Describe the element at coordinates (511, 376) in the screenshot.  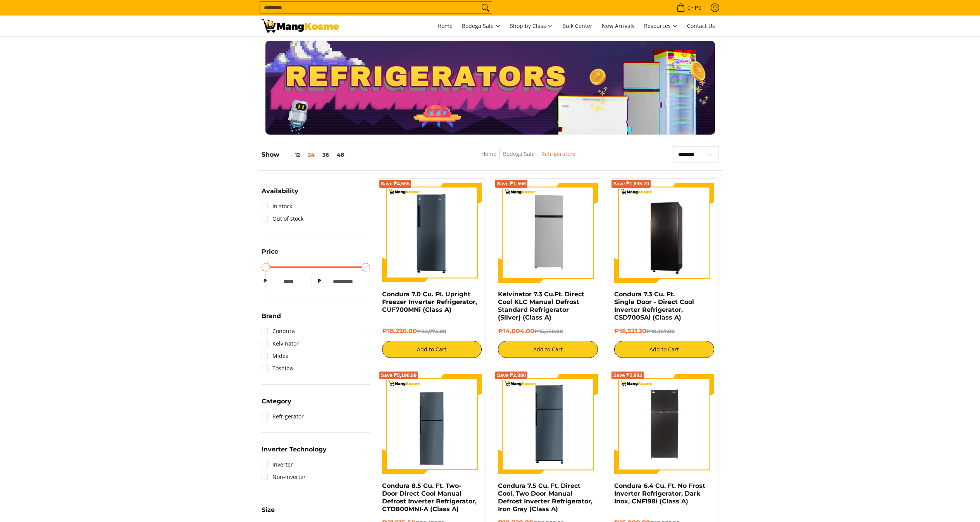
I see `span: Save ₱2,080` at that location.